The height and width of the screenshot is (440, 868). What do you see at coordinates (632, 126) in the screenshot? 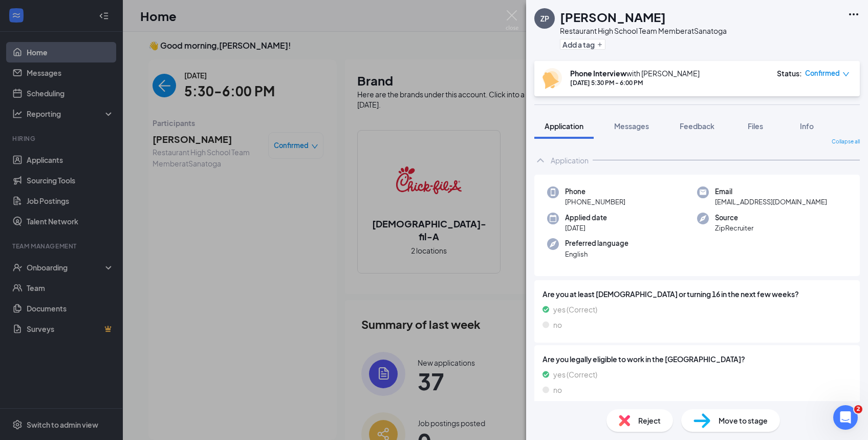
I see `span: Messages` at bounding box center [632, 126].